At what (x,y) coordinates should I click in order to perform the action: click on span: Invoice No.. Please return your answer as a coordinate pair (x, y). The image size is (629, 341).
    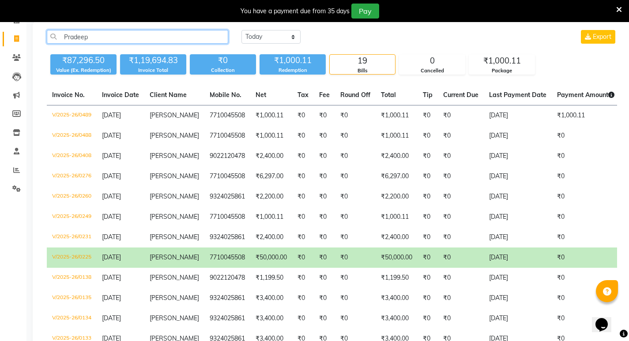
    Looking at the image, I should click on (68, 95).